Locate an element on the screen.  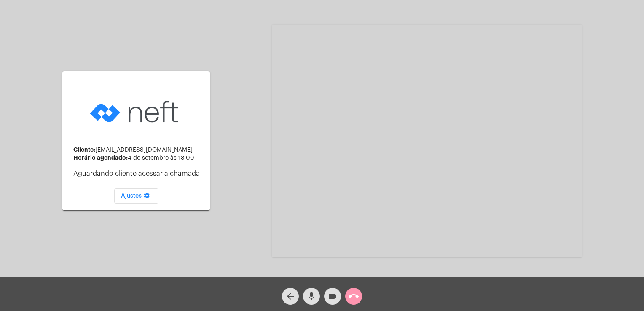
div: 4 de setembro às 18:00 is located at coordinates (138, 158).